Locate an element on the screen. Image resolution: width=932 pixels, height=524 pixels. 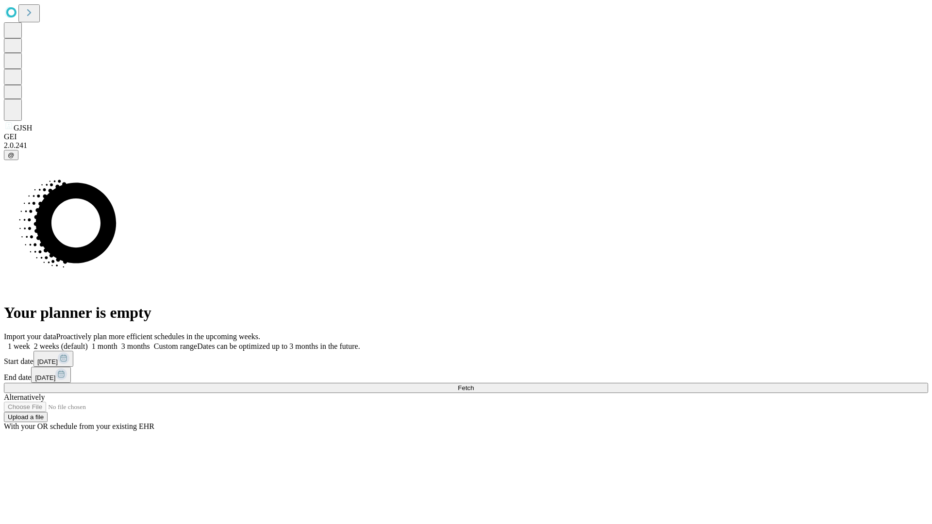
button: Upload a file is located at coordinates (26, 417).